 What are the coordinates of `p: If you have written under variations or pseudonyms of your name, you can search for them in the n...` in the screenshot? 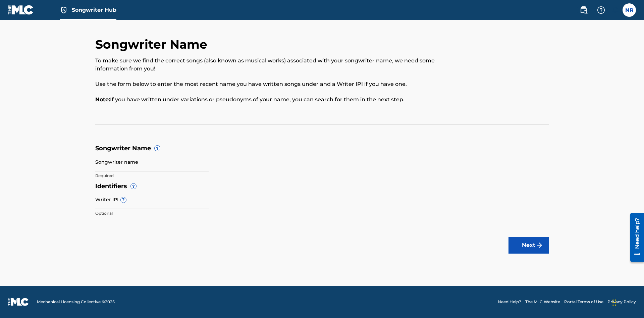 It's located at (277, 99).